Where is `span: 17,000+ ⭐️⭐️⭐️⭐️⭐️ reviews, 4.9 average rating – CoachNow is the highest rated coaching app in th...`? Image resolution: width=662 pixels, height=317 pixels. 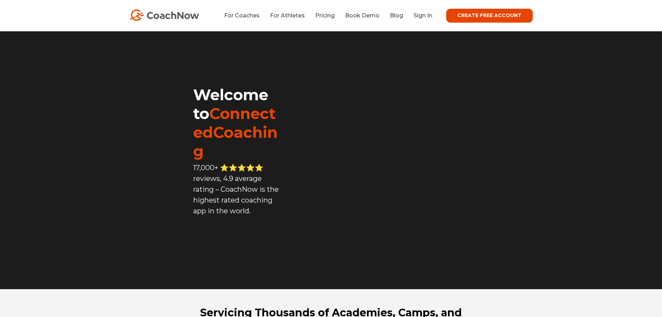
span: 17,000+ ⭐️⭐️⭐️⭐️⭐️ reviews, 4.9 average rating – CoachNow is the highest rated coaching app in th... is located at coordinates (236, 189).